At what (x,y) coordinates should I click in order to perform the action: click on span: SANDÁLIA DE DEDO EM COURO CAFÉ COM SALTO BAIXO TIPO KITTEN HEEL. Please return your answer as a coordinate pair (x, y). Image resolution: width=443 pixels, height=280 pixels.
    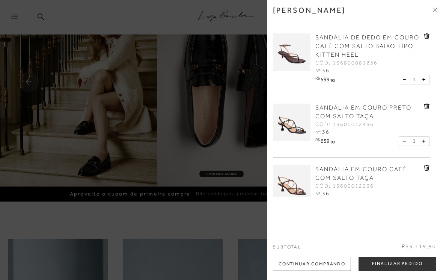
    Looking at the image, I should click on (367, 46).